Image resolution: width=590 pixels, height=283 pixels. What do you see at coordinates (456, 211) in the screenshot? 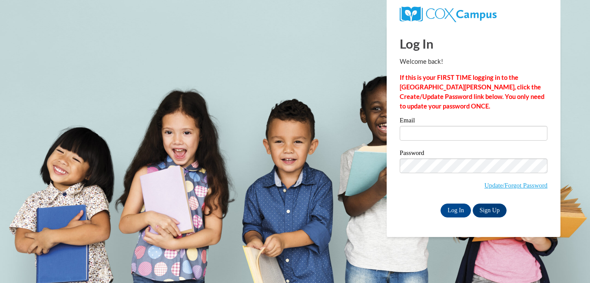
I see `input: Log In` at bounding box center [456, 211].